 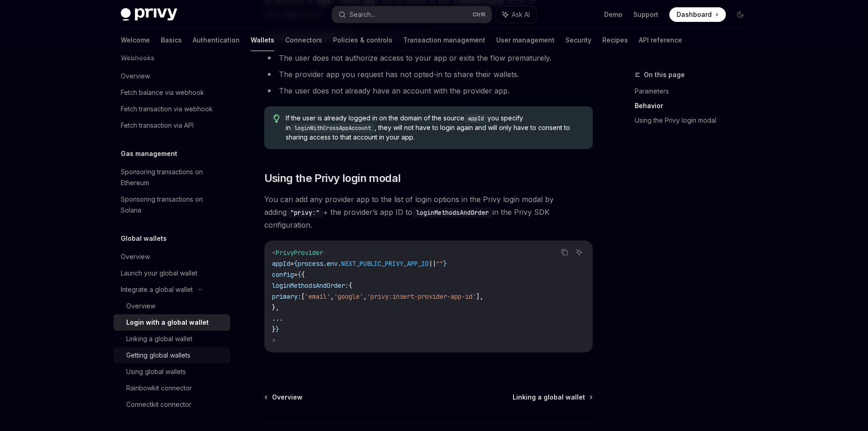 I want to click on button: Copy the contents from the code block, so click(x=564, y=252).